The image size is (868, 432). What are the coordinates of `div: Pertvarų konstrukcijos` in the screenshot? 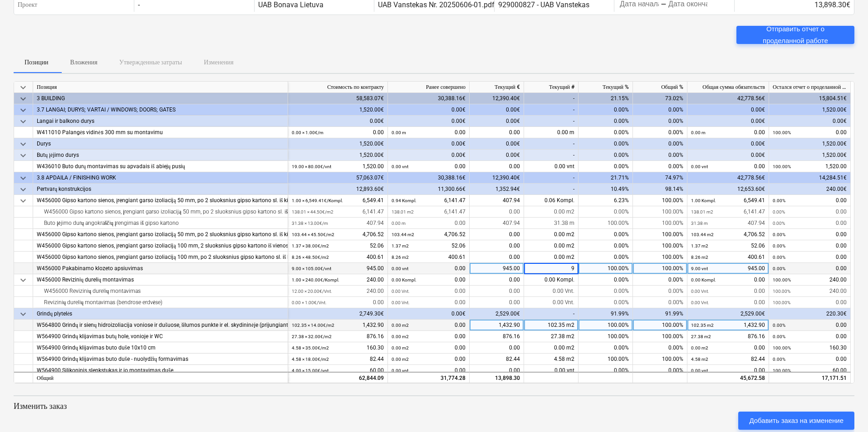 It's located at (160, 189).